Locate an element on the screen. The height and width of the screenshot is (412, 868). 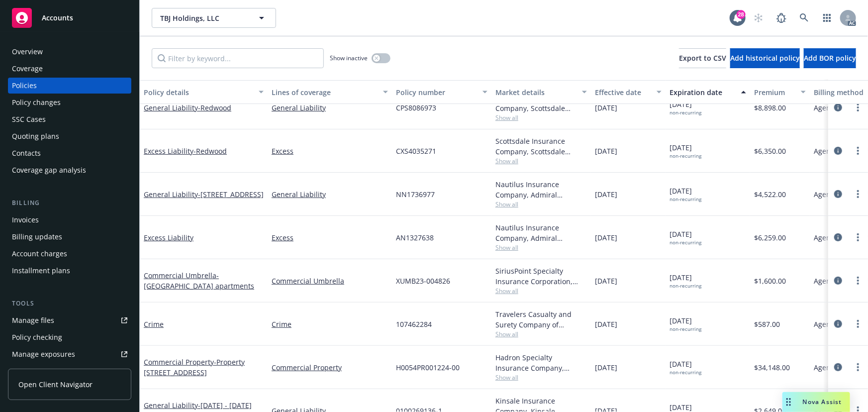
div: Scottsdale Insurance Company, Scottsdale Insurance Company (Nationwide), Amwins is located at coordinates (541, 146).